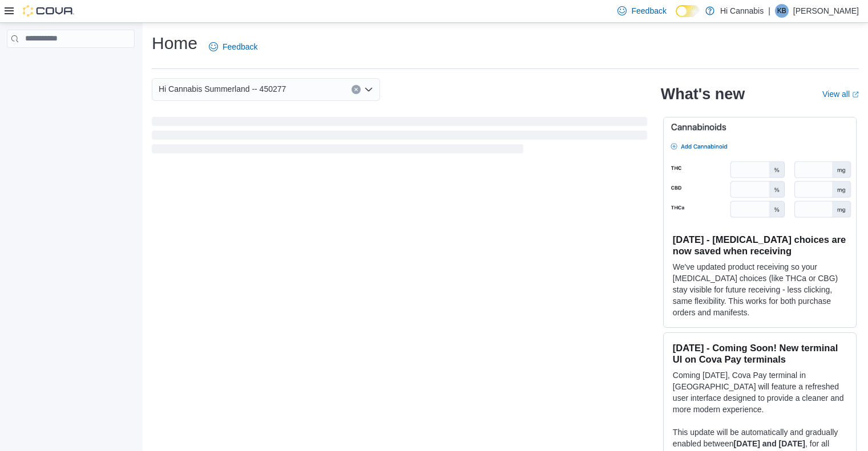  What do you see at coordinates (782, 11) in the screenshot?
I see `div: Kevin Brown` at bounding box center [782, 11].